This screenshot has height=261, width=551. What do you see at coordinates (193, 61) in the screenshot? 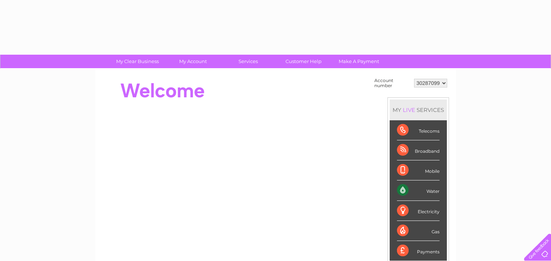
I see `a: My Account` at bounding box center [193, 61].